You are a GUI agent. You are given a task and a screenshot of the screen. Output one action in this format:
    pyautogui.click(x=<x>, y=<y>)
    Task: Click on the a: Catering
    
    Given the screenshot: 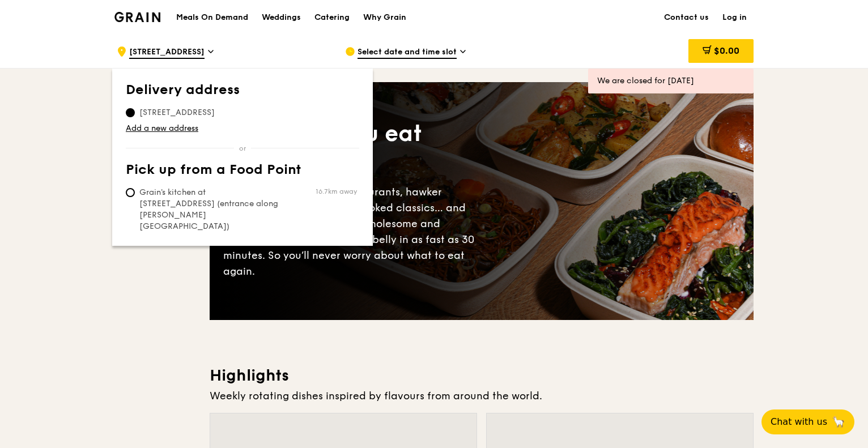 What is the action you would take?
    pyautogui.click(x=332, y=18)
    